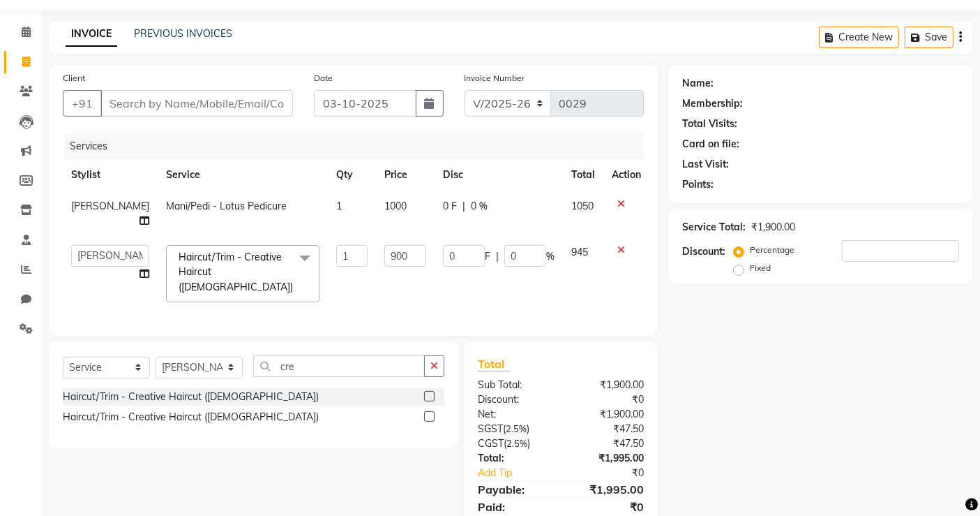 Image resolution: width=980 pixels, height=516 pixels. What do you see at coordinates (359, 146) in the screenshot?
I see `div: Services` at bounding box center [359, 146].